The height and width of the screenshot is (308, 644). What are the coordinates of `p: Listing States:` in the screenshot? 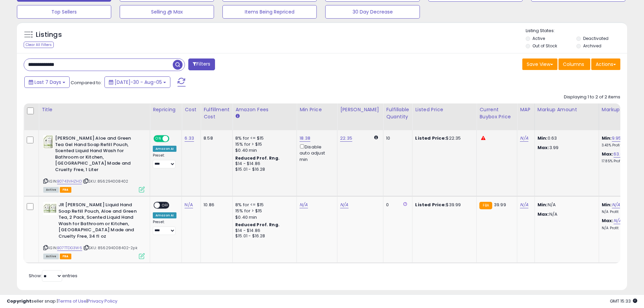 It's located at (576, 31).